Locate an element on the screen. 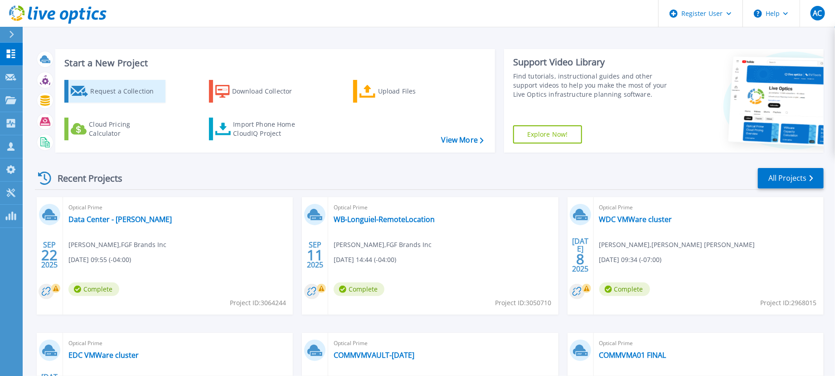  a: WB-Longuiel-RemoteLocation is located at coordinates (384, 219).